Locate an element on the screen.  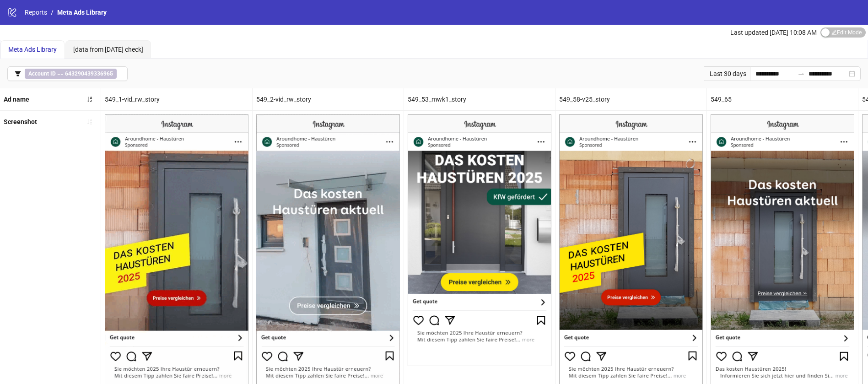
button: Account ID == 643290439336965 is located at coordinates (67, 74).